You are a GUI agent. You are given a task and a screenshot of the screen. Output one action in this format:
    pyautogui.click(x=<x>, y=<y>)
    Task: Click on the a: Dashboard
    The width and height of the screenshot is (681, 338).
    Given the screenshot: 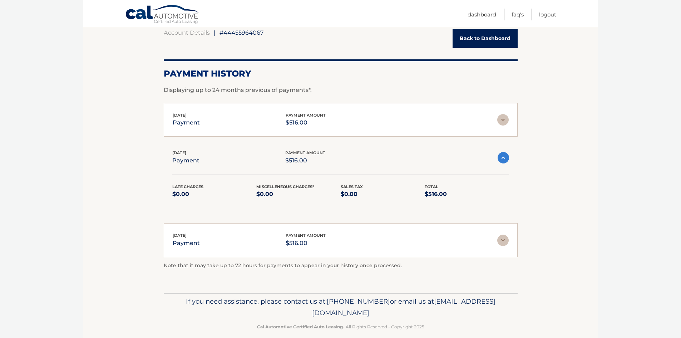 What is the action you would take?
    pyautogui.click(x=482, y=14)
    